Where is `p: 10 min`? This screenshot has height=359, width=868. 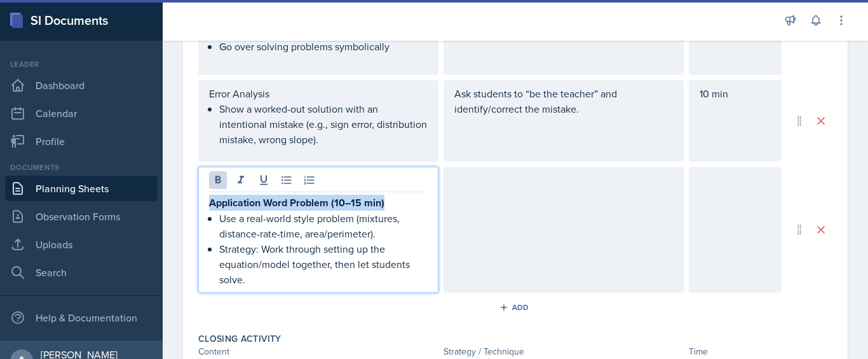 p: 10 min is located at coordinates (735, 93).